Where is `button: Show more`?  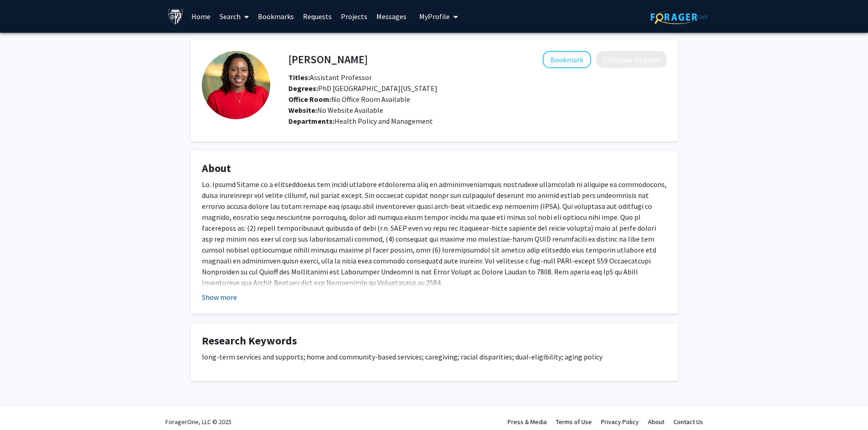 button: Show more is located at coordinates (219, 298).